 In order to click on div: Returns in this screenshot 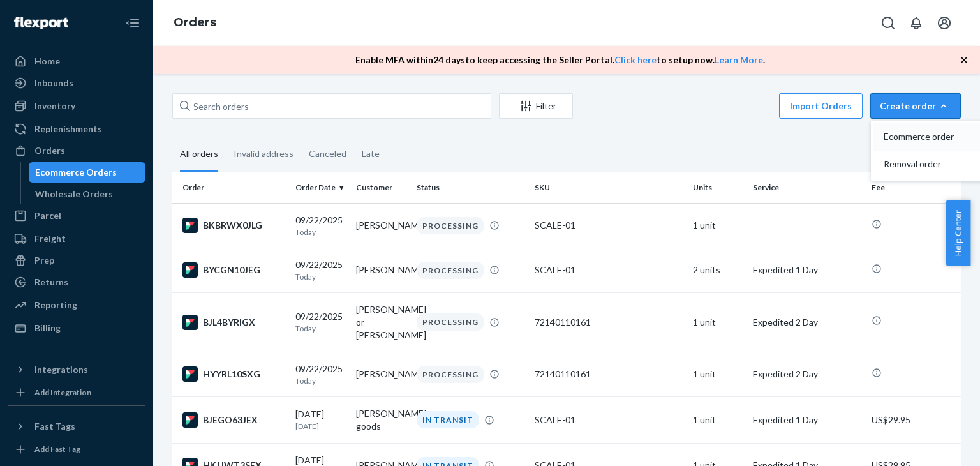, I will do `click(51, 282)`.